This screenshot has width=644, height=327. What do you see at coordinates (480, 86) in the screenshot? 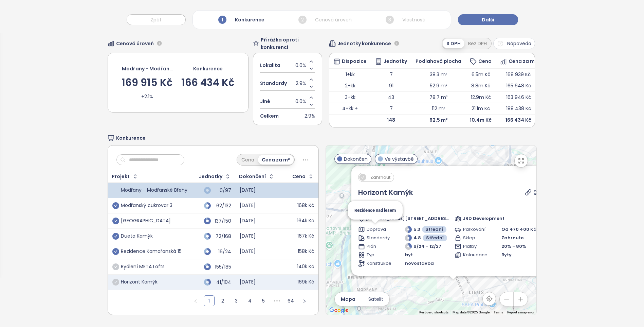
I see `td: 8.8m Kč` at bounding box center [480, 86].